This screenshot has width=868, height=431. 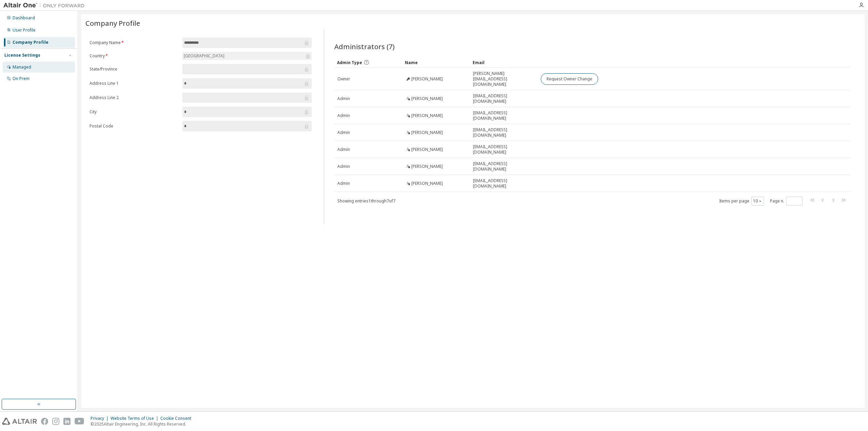 What do you see at coordinates (365, 46) in the screenshot?
I see `span: Administrators (7)` at bounding box center [365, 46].